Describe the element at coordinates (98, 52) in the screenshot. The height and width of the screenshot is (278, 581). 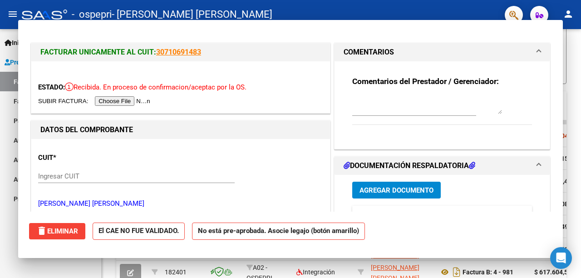
I see `span: FACTURAR UNICAMENTE AL CUIT:` at that location.